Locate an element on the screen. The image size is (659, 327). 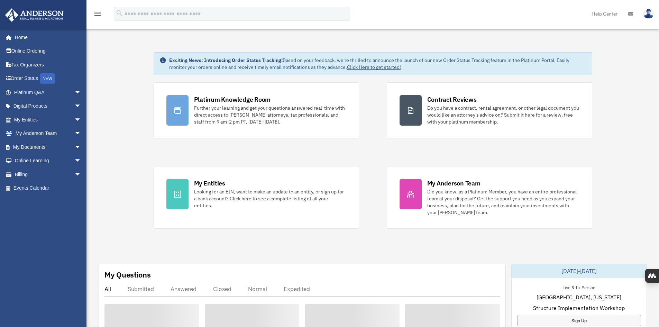
a: My Anderson Team Did you know, as a Platinum Member, you have an entire professional team at your... is located at coordinates (490, 197).